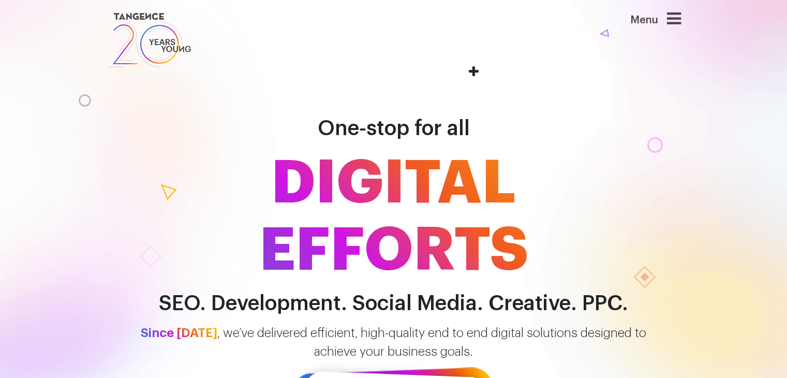 The image size is (787, 378). Describe the element at coordinates (394, 342) in the screenshot. I see `p: , we’ve delivered efficient, high-quality end to end digital solutions designed to achieve your b...` at that location.